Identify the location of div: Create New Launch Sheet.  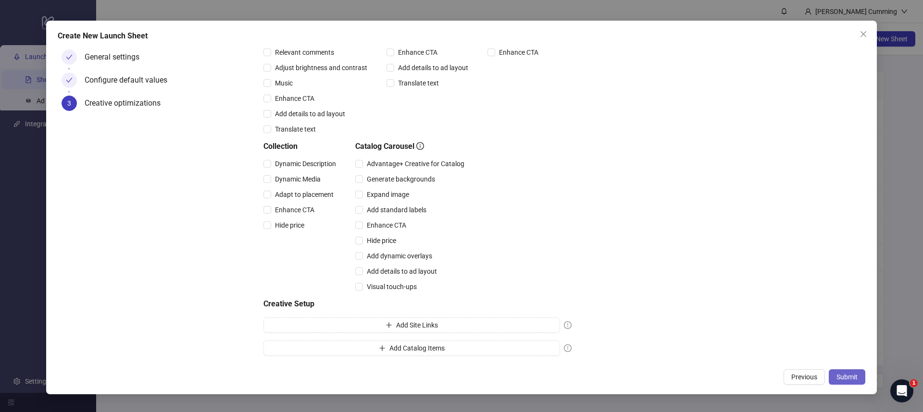
(461, 36).